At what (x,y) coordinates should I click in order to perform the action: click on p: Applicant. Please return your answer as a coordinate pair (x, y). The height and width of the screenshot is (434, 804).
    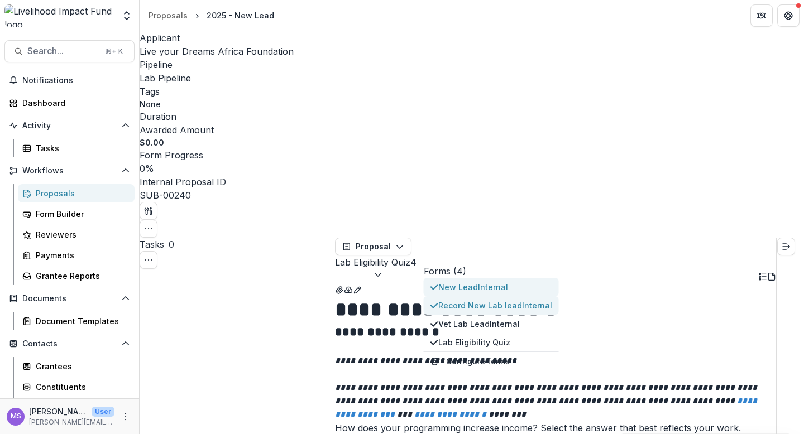
    Looking at the image, I should click on (160, 38).